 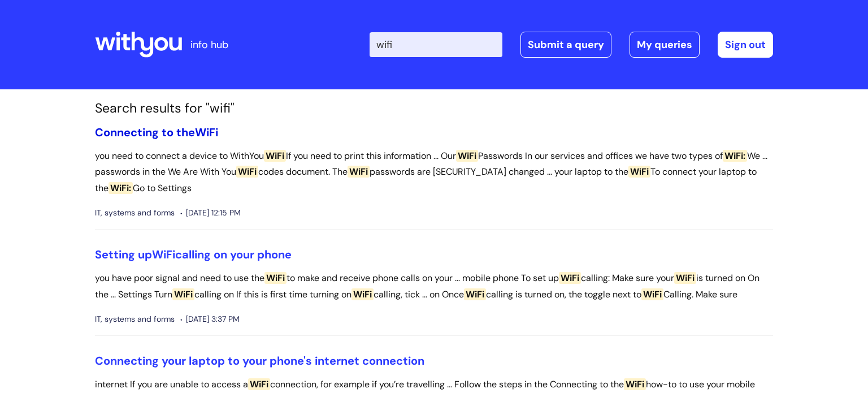 What do you see at coordinates (664, 44) in the screenshot?
I see `a: My queries` at bounding box center [664, 44].